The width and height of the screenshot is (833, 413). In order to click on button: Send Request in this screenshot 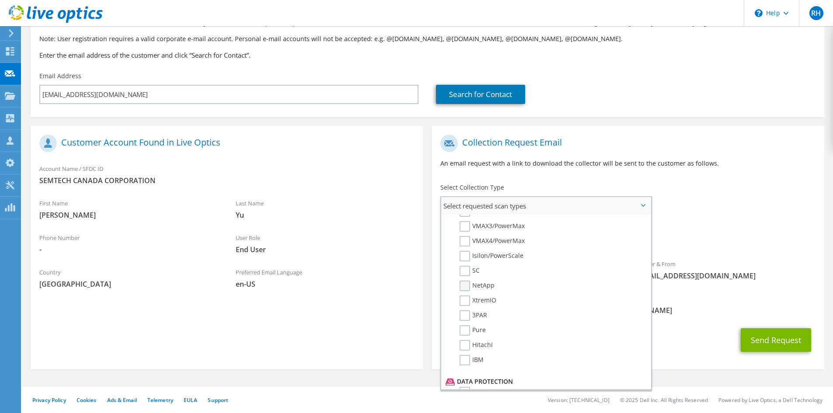, I will do `click(776, 340)`.